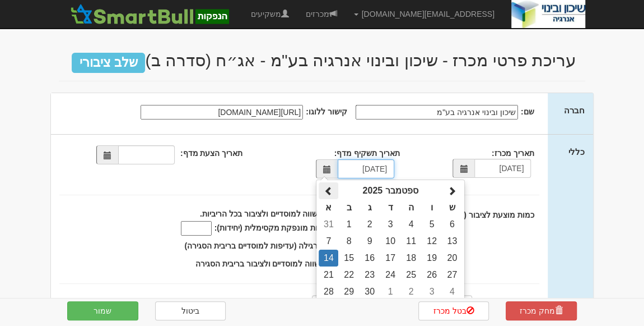 Image resolution: width=644 pixels, height=326 pixels. I want to click on td: 25, so click(410, 275).